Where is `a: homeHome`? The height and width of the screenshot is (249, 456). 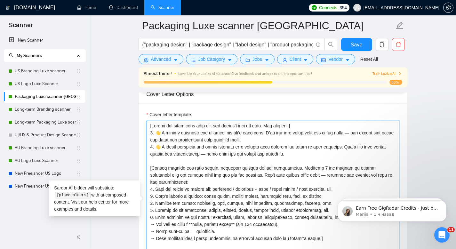 a: homeHome is located at coordinates (86, 7).